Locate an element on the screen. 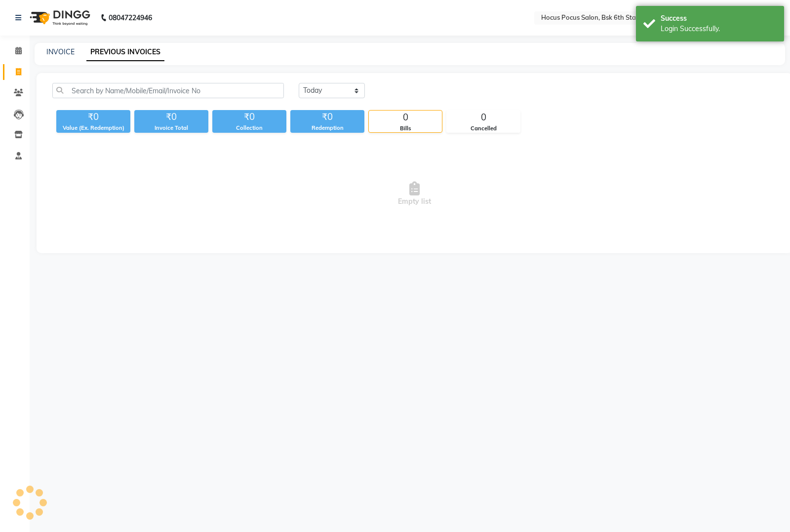 This screenshot has height=532, width=790. div: Success is located at coordinates (718, 19).